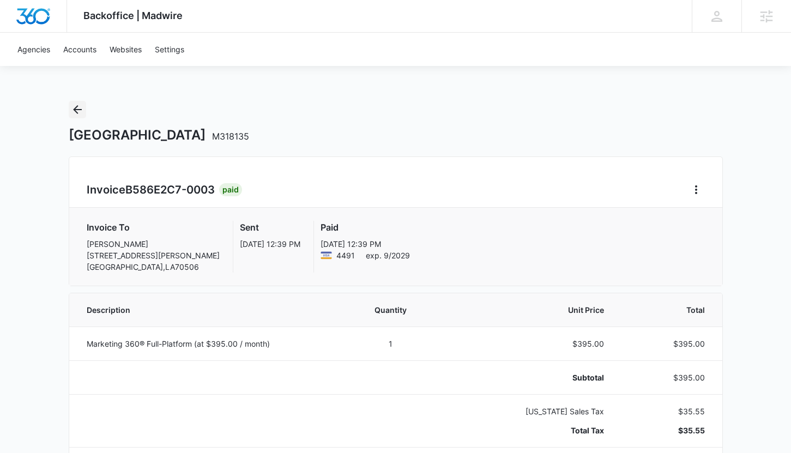  Describe the element at coordinates (153, 190) in the screenshot. I see `h2: Invoice` at that location.